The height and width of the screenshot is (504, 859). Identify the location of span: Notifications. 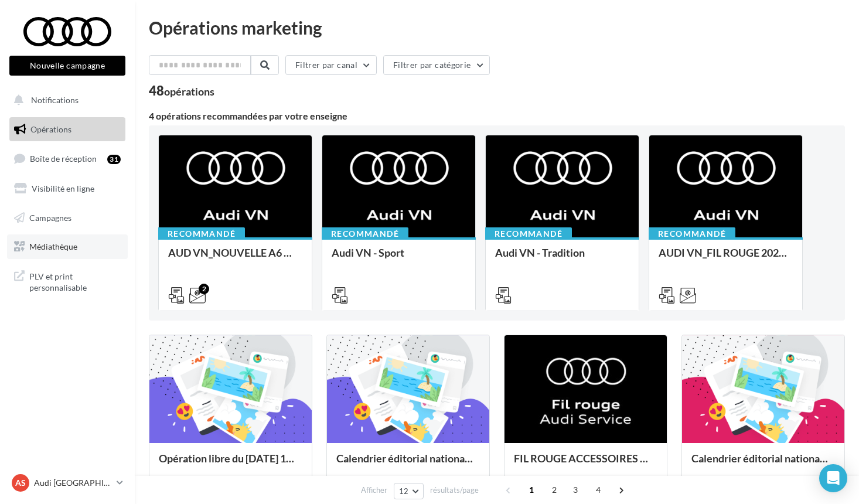
(54, 100).